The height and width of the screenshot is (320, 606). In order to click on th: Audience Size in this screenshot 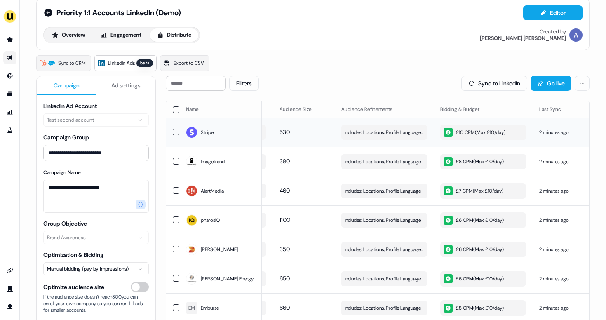, I will do `click(304, 109)`.